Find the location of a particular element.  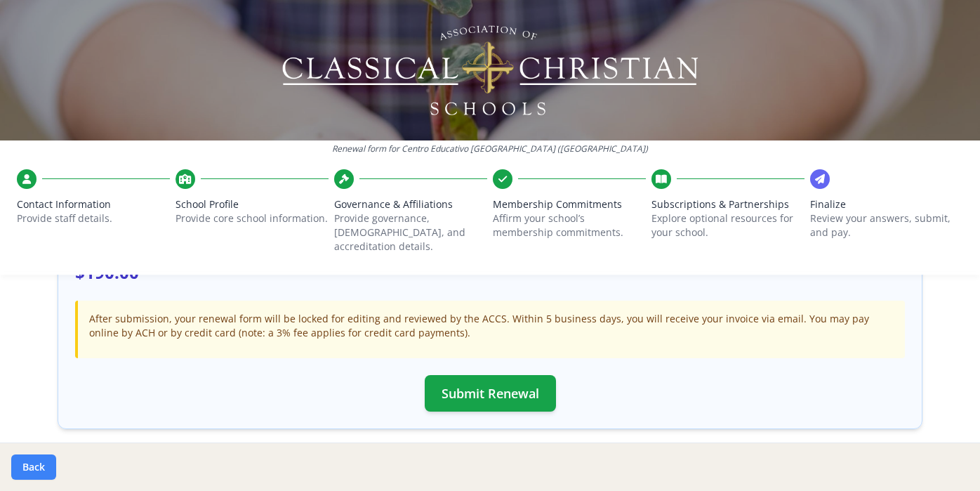

button: Back is located at coordinates (34, 467).